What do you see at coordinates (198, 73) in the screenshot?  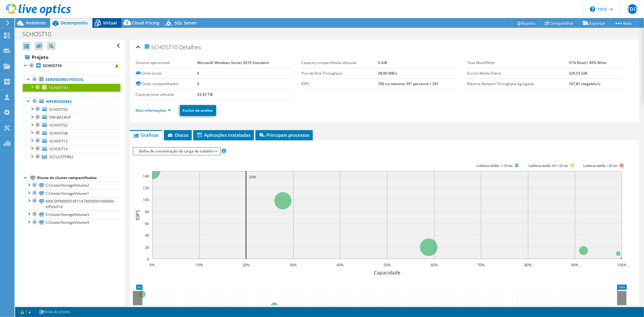 I see `b: 6` at bounding box center [198, 73].